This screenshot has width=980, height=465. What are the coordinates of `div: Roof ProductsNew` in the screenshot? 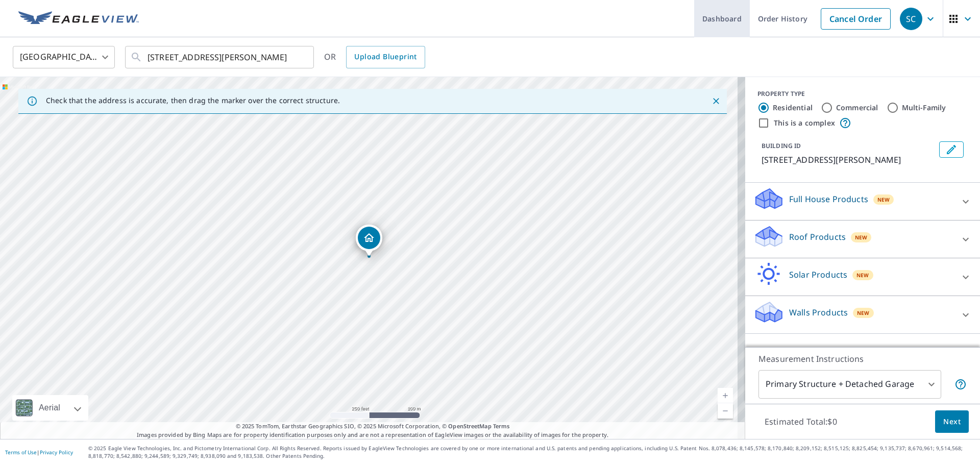 It's located at (862, 239).